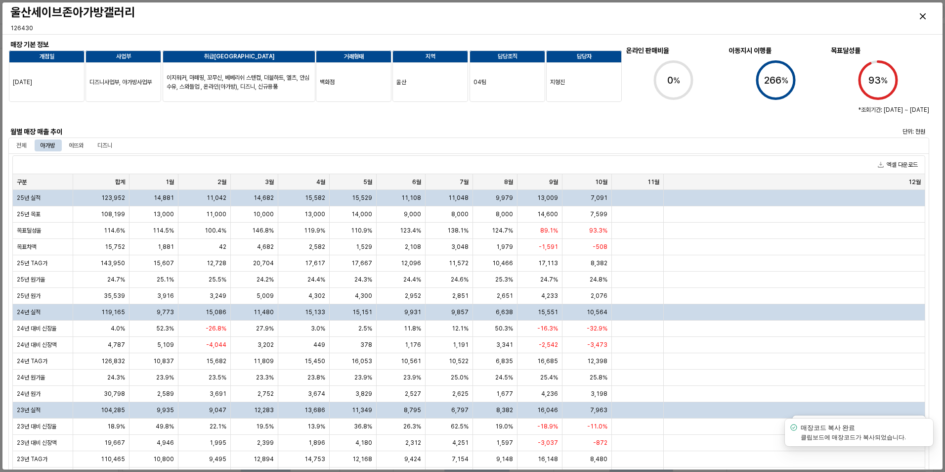 Image resolution: width=945 pixels, height=472 pixels. I want to click on span: 12,894, so click(264, 459).